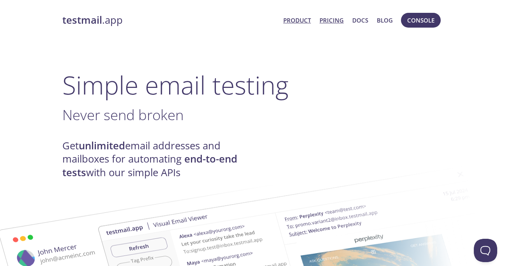 The image size is (505, 266). I want to click on button: Console, so click(420, 20).